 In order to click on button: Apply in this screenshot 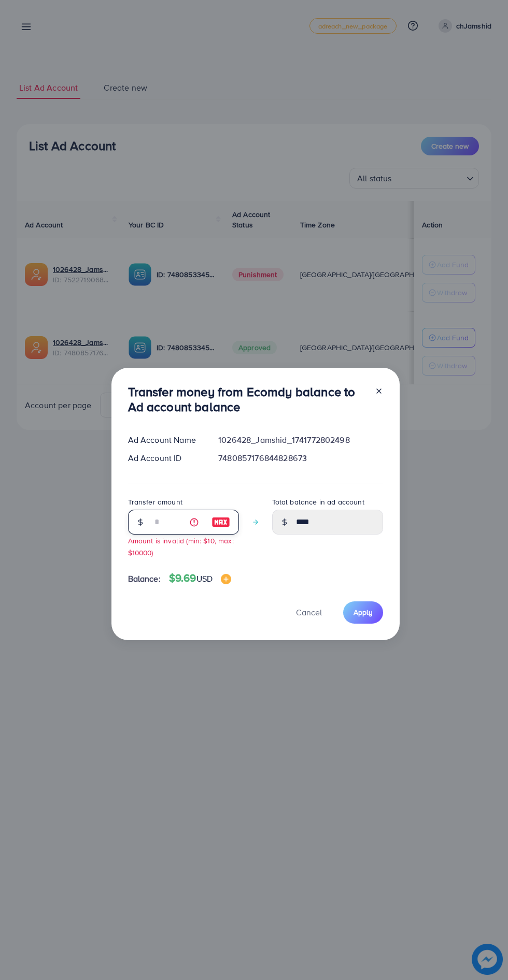, I will do `click(362, 613)`.